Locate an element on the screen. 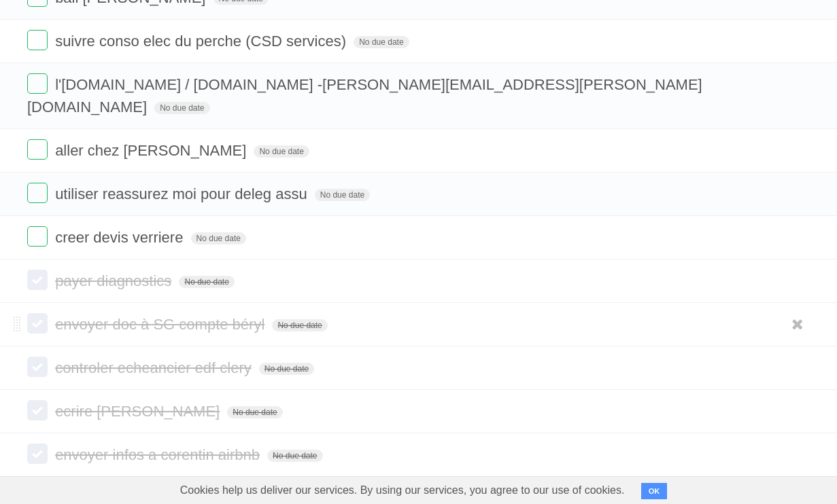  span: suivre conso elec du perche (CSD services) is located at coordinates (202, 41).